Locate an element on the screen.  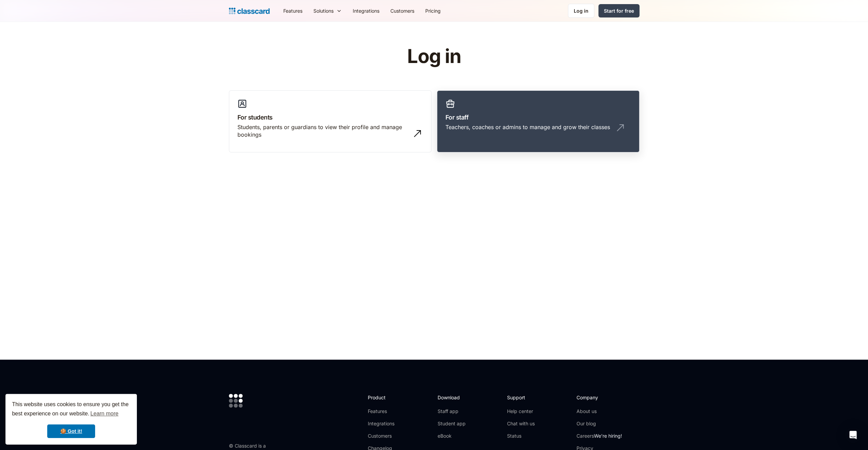
span: This website uses cookies to ensure you get the best experience on our website. is located at coordinates (71, 409).